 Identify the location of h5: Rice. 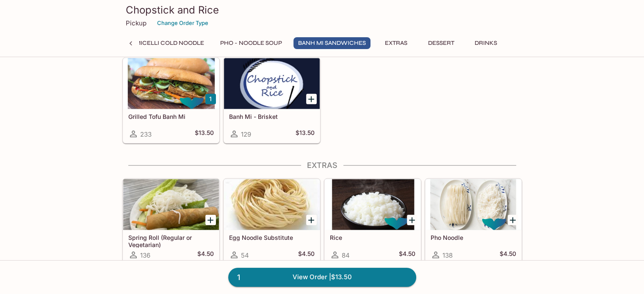
(372, 237).